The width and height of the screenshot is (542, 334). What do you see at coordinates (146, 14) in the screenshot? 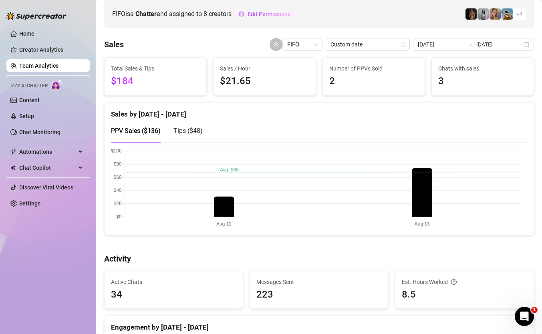
I see `b: Chatter` at bounding box center [146, 14].